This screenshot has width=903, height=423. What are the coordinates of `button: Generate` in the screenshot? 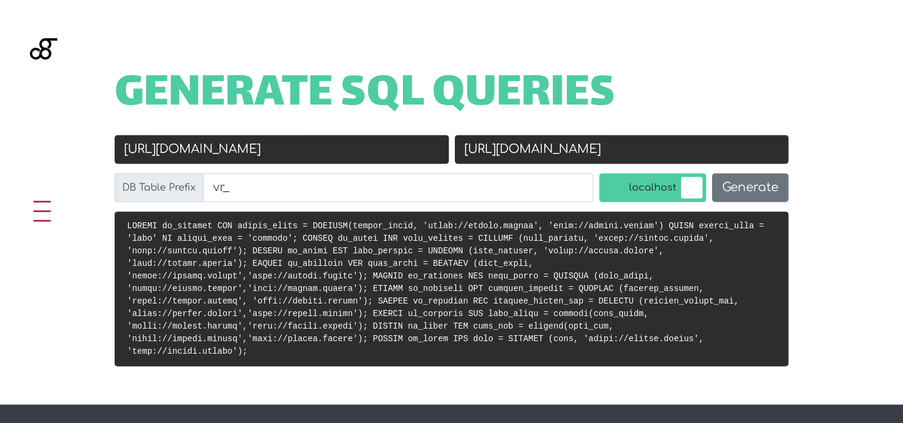 It's located at (750, 187).